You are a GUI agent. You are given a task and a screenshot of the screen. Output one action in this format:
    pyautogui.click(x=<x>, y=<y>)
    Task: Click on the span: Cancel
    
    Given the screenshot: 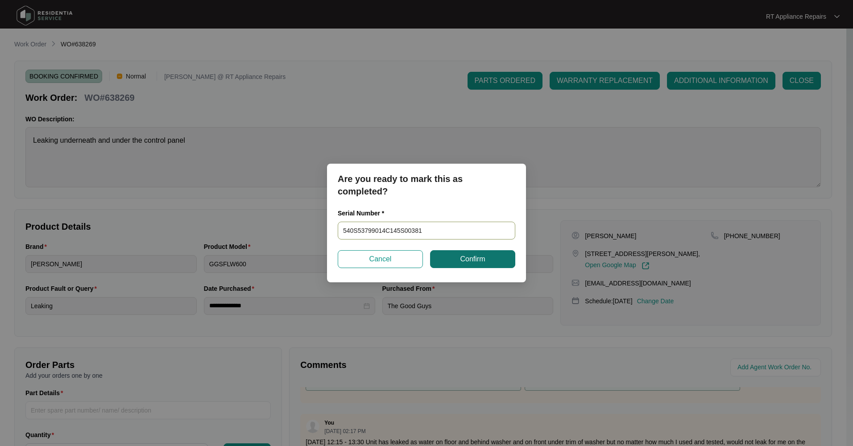 What is the action you would take?
    pyautogui.click(x=380, y=259)
    